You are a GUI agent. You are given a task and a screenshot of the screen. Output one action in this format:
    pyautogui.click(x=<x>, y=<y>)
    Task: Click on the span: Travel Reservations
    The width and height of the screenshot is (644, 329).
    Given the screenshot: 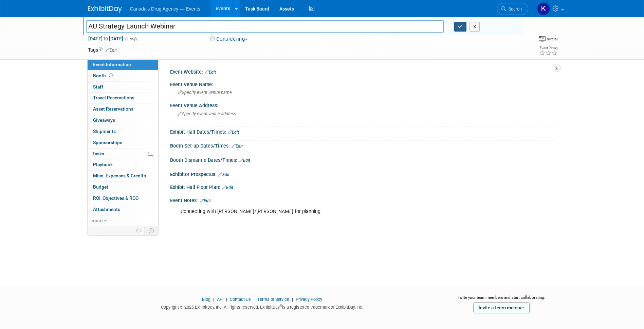 What is the action you would take?
    pyautogui.click(x=114, y=98)
    